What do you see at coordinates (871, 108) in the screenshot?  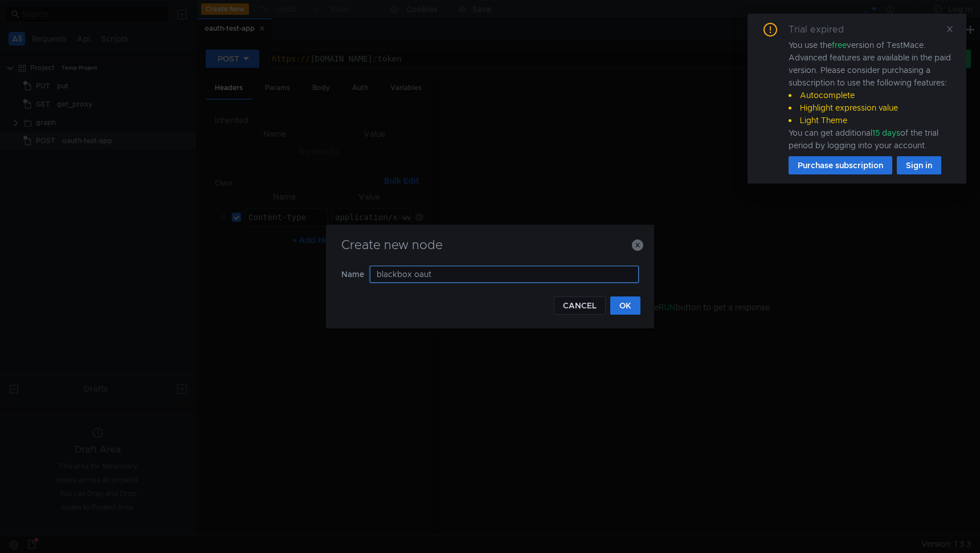 I see `li: Highlight expression value` at bounding box center [871, 108].